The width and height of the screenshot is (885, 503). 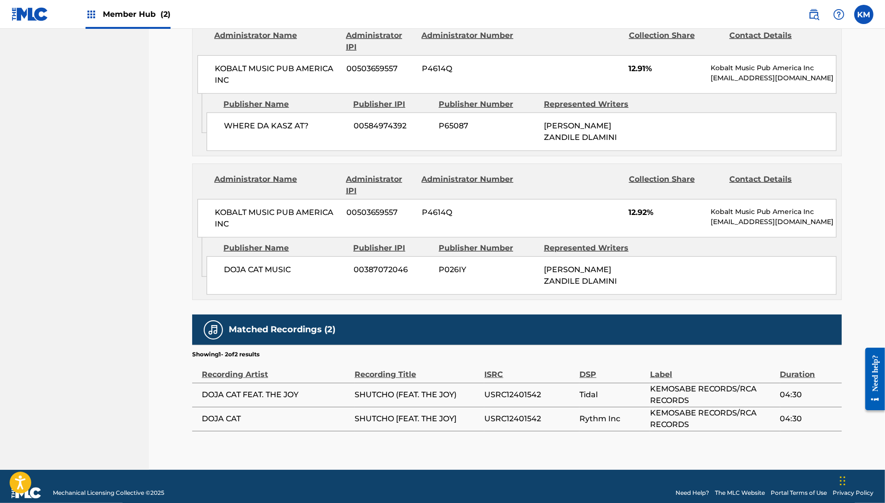 What do you see at coordinates (17, 33) in the screenshot?
I see `div: Need help?` at bounding box center [17, 33].